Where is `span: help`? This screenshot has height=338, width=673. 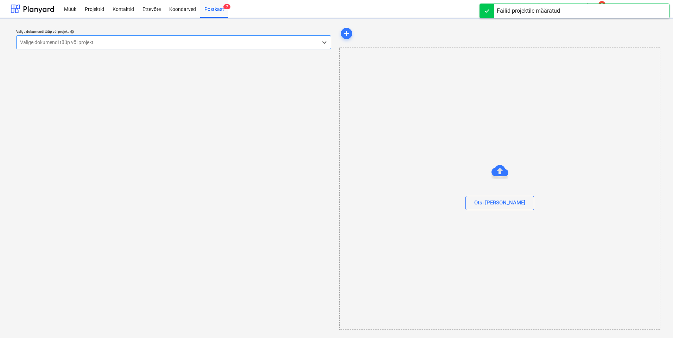 span: help is located at coordinates (71, 32).